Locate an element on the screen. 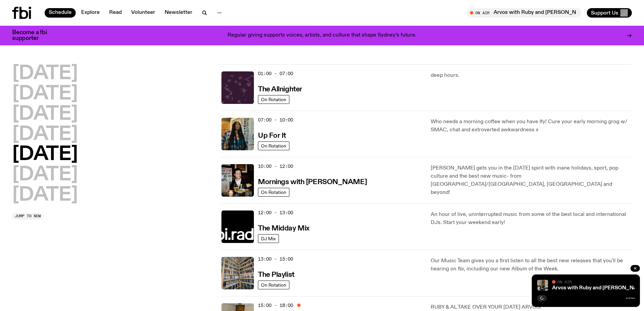  a: The Allnighter is located at coordinates (280, 89).